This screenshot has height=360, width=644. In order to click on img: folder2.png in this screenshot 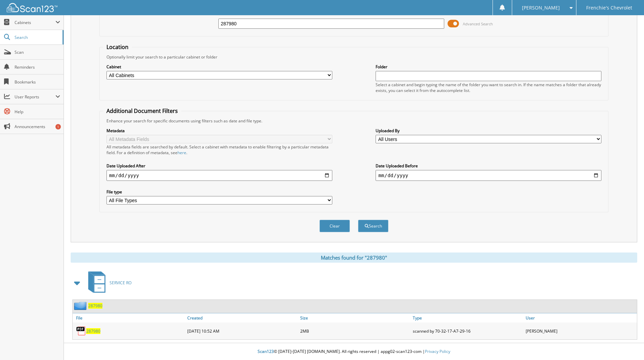, I will do `click(81, 306)`.